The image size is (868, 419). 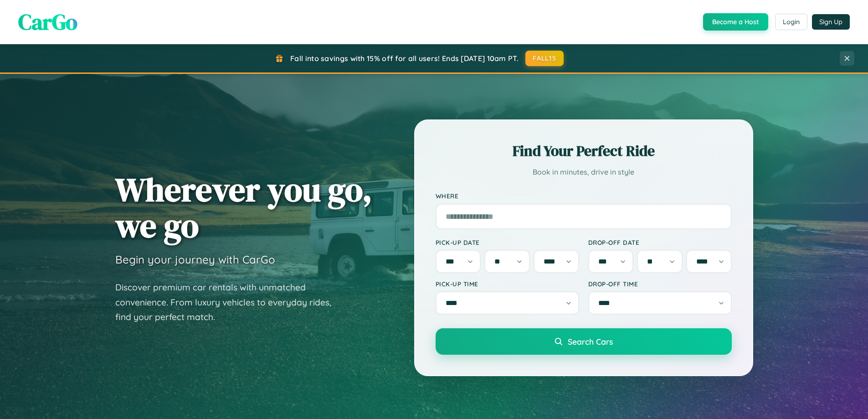 What do you see at coordinates (48, 22) in the screenshot?
I see `span: CarGo` at bounding box center [48, 22].